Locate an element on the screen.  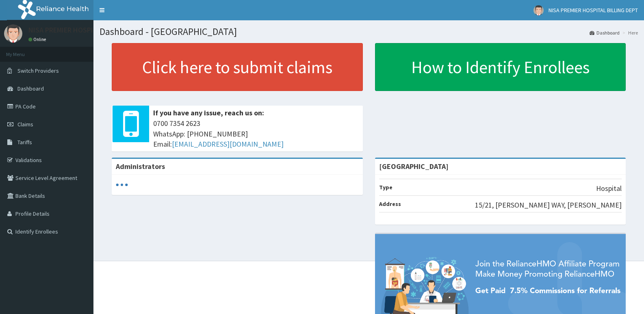
p: NISA PREMIER HOSPITAL BILLING DEPT is located at coordinates (89, 30).